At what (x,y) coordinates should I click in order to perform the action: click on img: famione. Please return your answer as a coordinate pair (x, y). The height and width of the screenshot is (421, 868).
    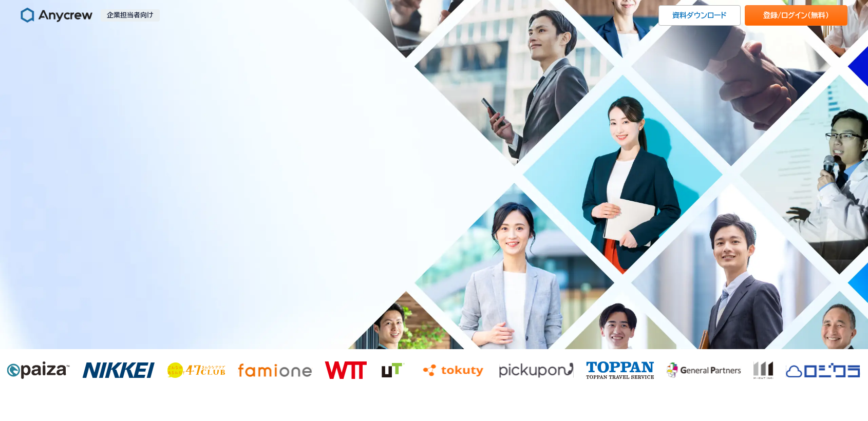
    Looking at the image, I should click on (271, 371).